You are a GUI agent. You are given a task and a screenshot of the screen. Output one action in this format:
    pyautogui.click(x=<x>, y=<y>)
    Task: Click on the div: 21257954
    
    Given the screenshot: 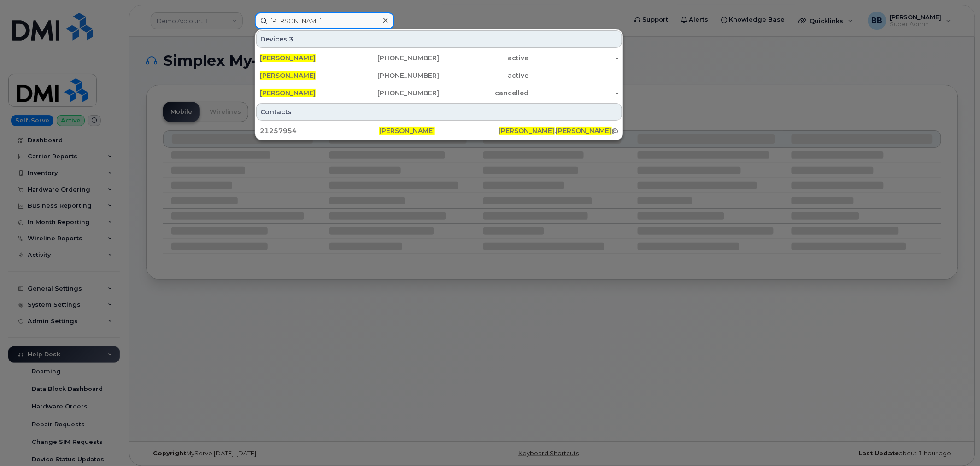 What is the action you would take?
    pyautogui.click(x=319, y=131)
    